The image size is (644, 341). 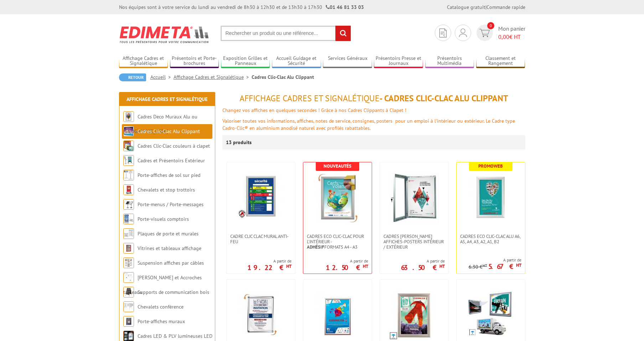 What do you see at coordinates (315, 247) in the screenshot?
I see `strong: Adhésif` at bounding box center [315, 247].